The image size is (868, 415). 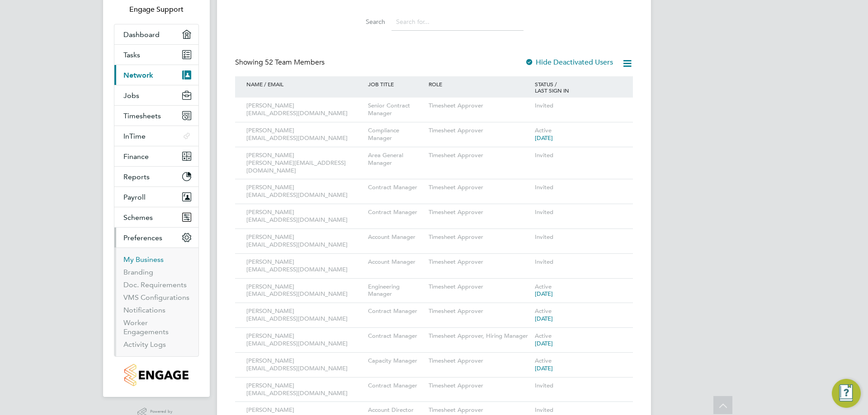 What do you see at coordinates (134, 136) in the screenshot?
I see `span: InTime` at bounding box center [134, 136].